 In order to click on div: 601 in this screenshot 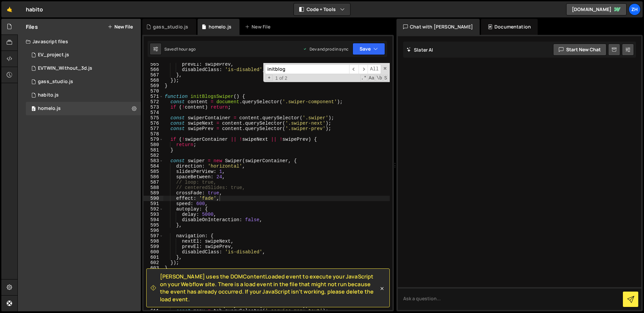, I will do `click(153, 258)`.